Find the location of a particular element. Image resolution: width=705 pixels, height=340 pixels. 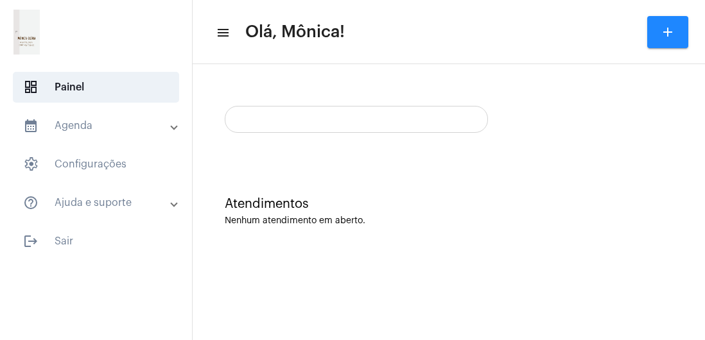

span: Painel is located at coordinates (96, 87).